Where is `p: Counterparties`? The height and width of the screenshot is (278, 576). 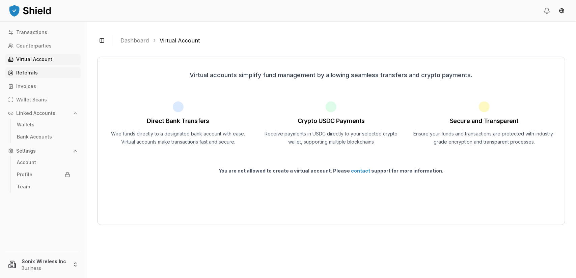
p: Counterparties is located at coordinates (34, 46).